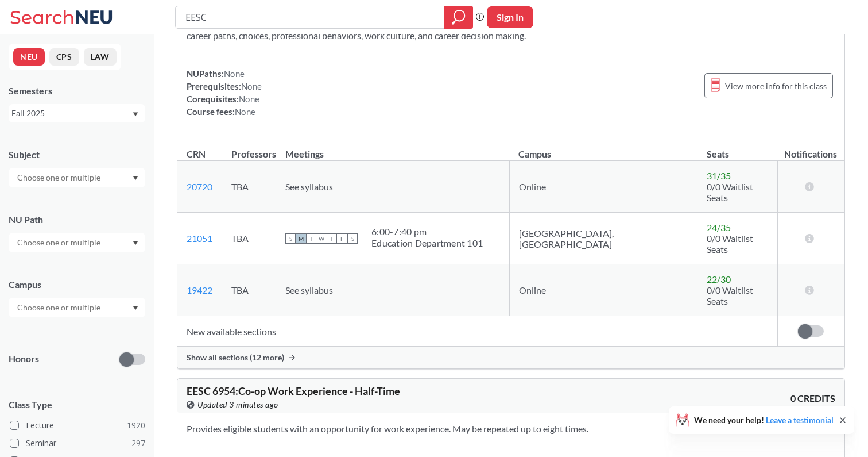 This screenshot has width=868, height=457. What do you see at coordinates (199, 290) in the screenshot?
I see `a: 19422` at bounding box center [199, 290].